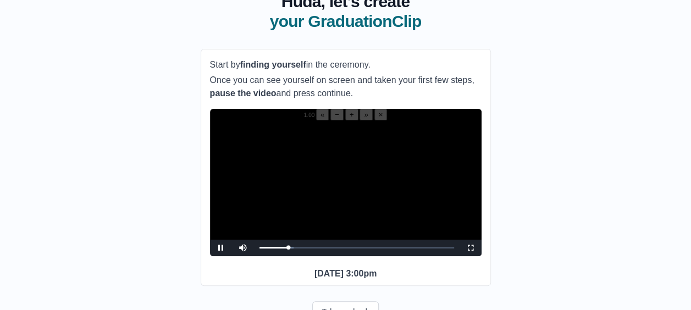  Describe the element at coordinates (243, 93) in the screenshot. I see `b: pause the video` at that location.